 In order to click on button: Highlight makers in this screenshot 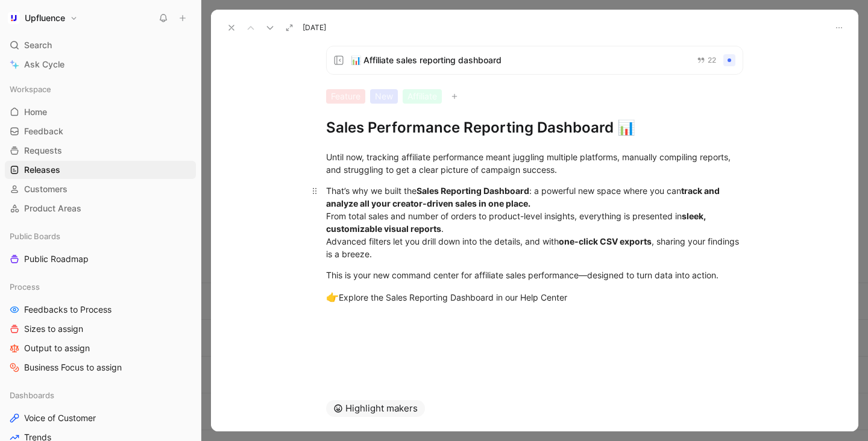, I will do `click(375, 409)`.